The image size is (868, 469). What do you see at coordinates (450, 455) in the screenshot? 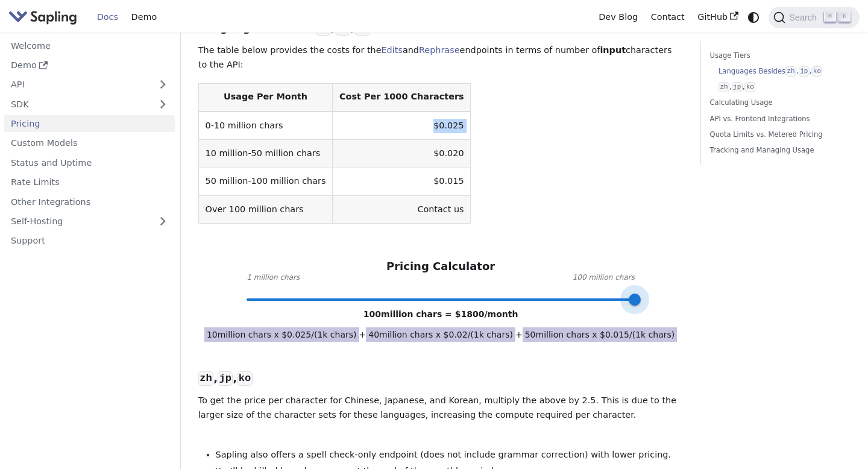
I see `li: Sapling also offers a spell check-only endpoint (does not include grammar correction) with lower ...` at bounding box center [450, 455].